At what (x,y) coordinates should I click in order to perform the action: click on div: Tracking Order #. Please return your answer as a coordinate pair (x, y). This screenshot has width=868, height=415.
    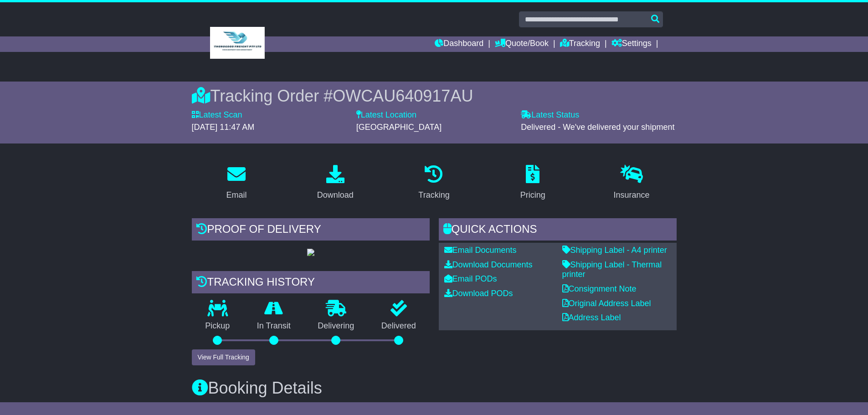
    Looking at the image, I should click on (434, 96).